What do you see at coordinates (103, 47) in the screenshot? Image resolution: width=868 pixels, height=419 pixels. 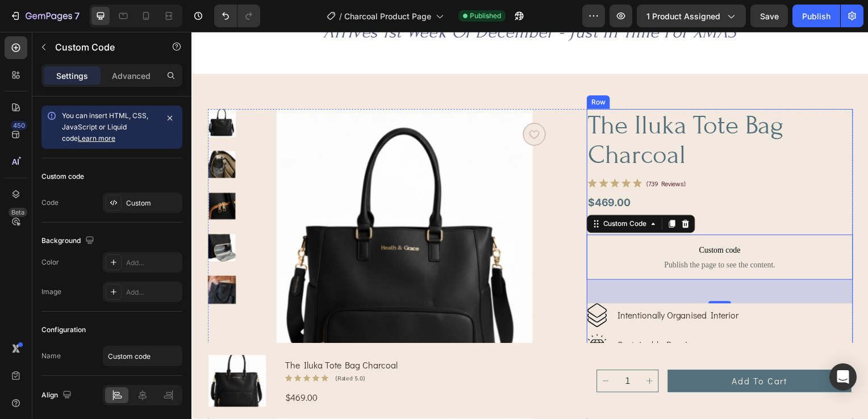 I see `p: Custom Code` at bounding box center [103, 47].